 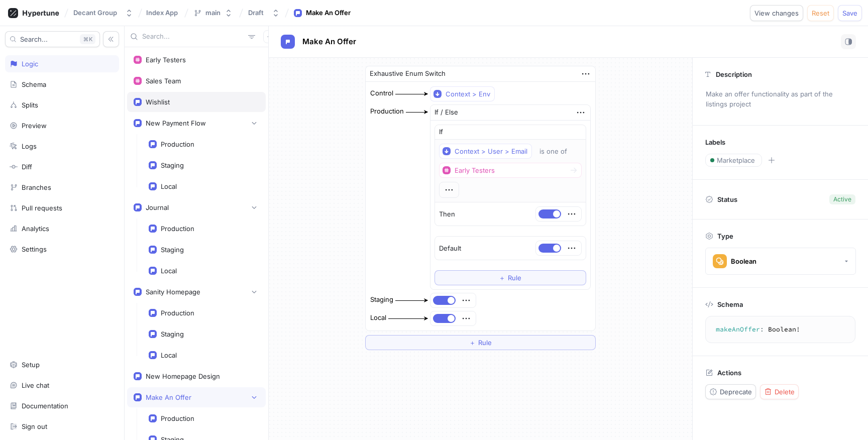 What do you see at coordinates (163, 81) in the screenshot?
I see `div: Sales Team` at bounding box center [163, 81].